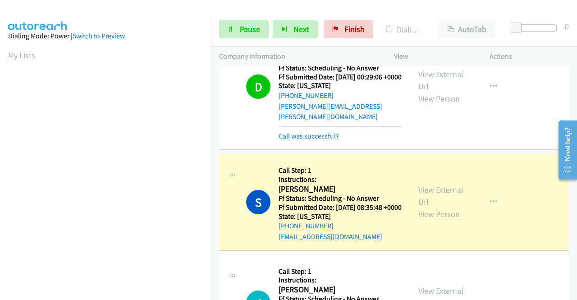  What do you see at coordinates (567, 26) in the screenshot?
I see `div: 0` at bounding box center [567, 26].